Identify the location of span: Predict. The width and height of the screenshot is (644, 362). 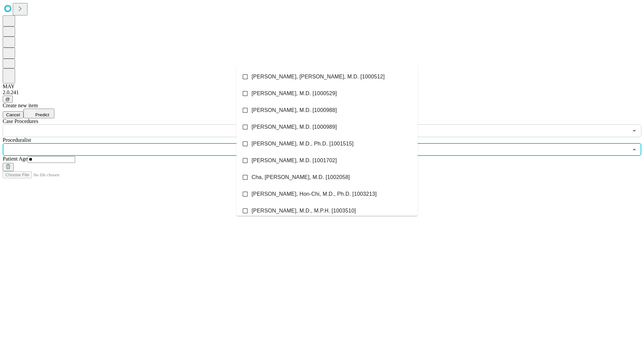
(42, 115).